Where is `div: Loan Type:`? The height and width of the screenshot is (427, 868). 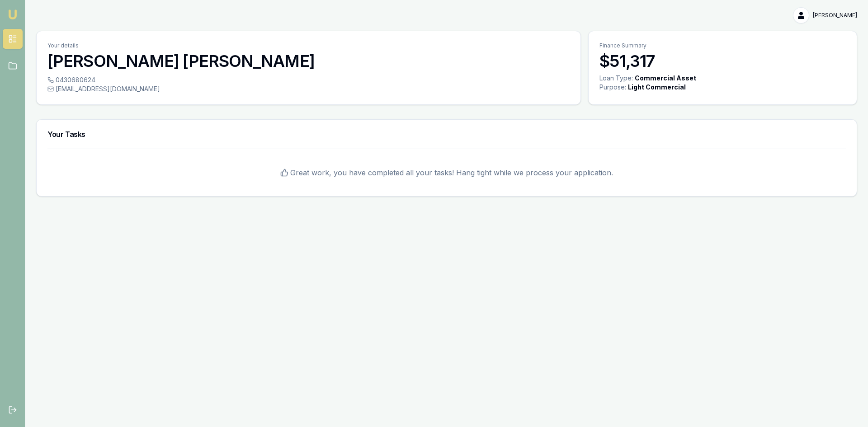
div: Loan Type: is located at coordinates (616, 78).